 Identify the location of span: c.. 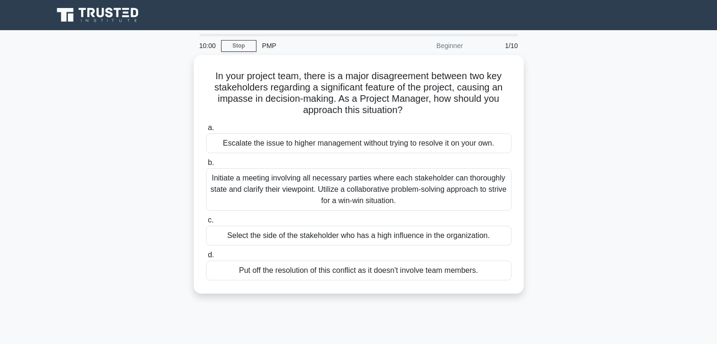
(211, 220).